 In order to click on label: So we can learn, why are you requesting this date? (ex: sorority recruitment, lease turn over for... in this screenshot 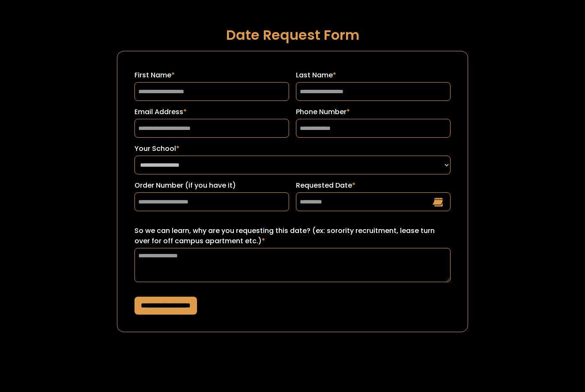, I will do `click(292, 236)`.